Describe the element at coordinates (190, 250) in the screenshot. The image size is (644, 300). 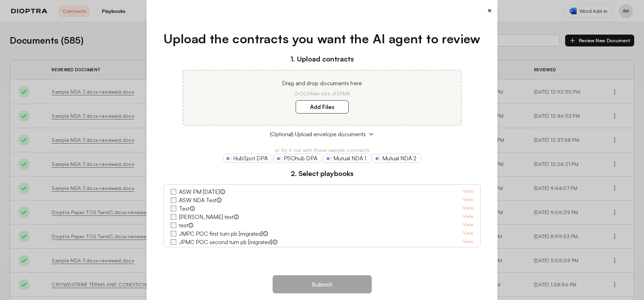
I see `label: chat test` at that location.